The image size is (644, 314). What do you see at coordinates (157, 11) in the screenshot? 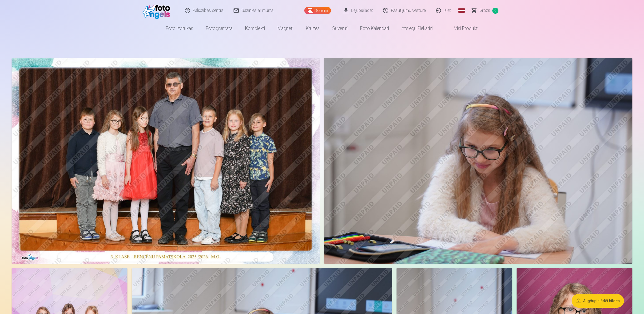
I see `img: /fa1` at bounding box center [157, 11].